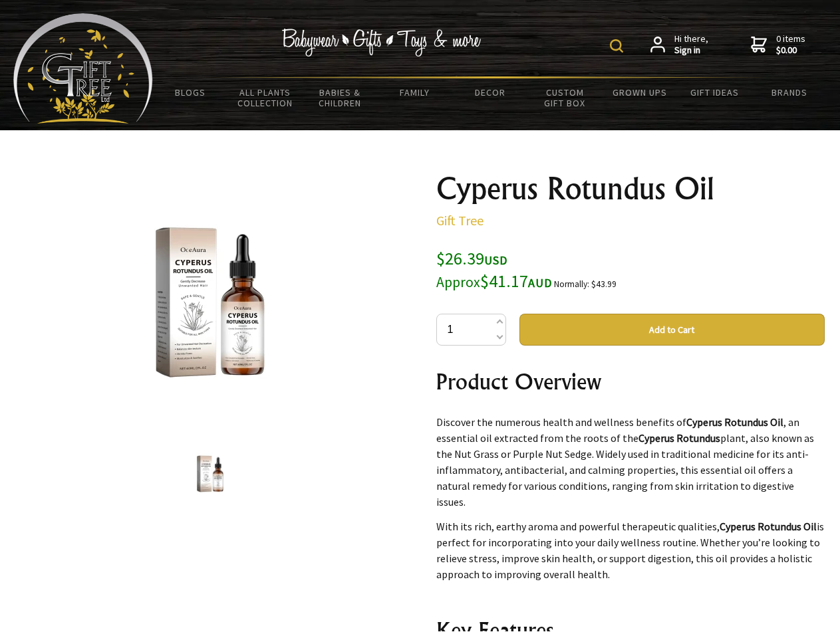 The height and width of the screenshot is (638, 840). I want to click on img: product search, so click(616, 46).